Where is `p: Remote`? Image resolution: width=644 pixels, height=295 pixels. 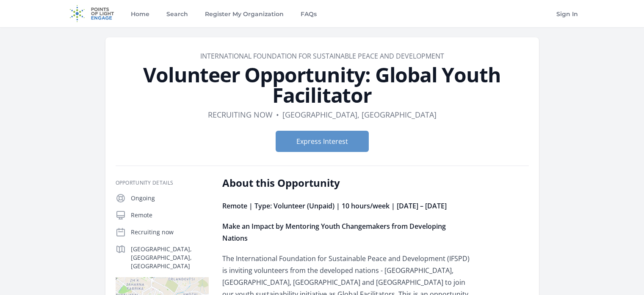
p: Remote is located at coordinates (170, 215).